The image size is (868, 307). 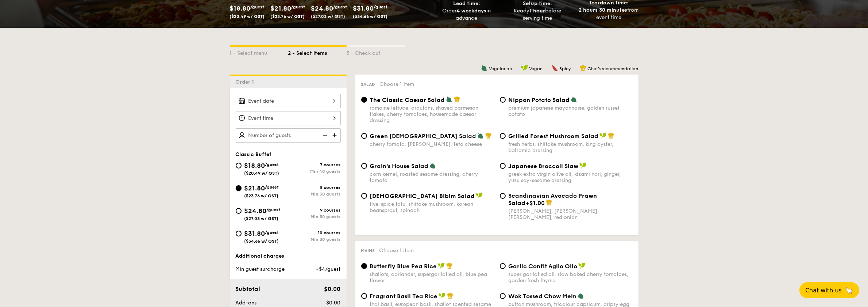 I want to click on div: super garlicfied oil, slow baked cherry tomatoes, garden fresh thyme, so click(x=571, y=277).